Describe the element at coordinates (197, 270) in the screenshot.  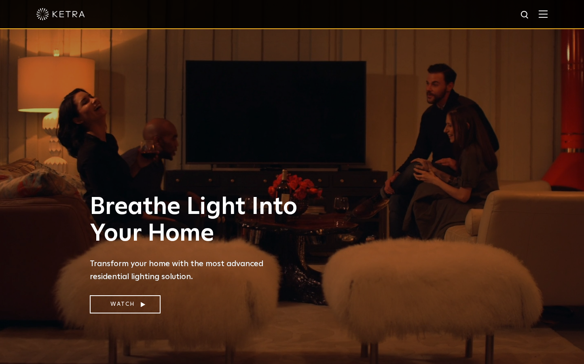
I see `p: Transform your home with the most advanced residential lighting solution.` at that location.